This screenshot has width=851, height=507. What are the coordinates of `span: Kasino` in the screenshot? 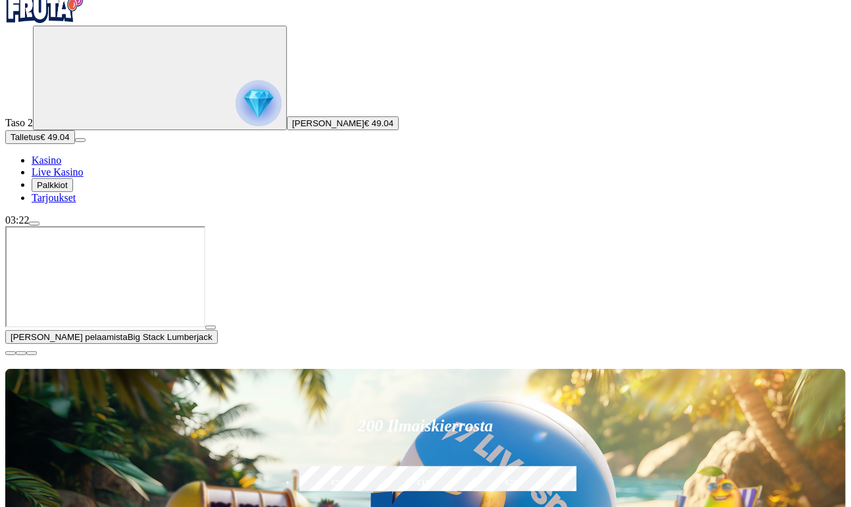 It's located at (46, 160).